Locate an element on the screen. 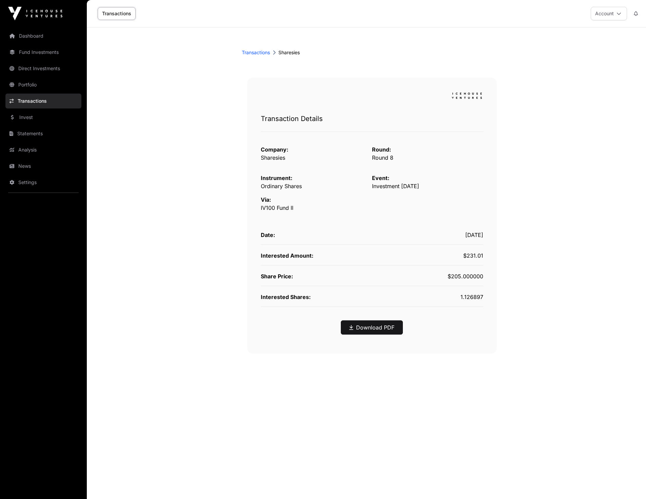  span: Interested Shares: is located at coordinates (285, 297).